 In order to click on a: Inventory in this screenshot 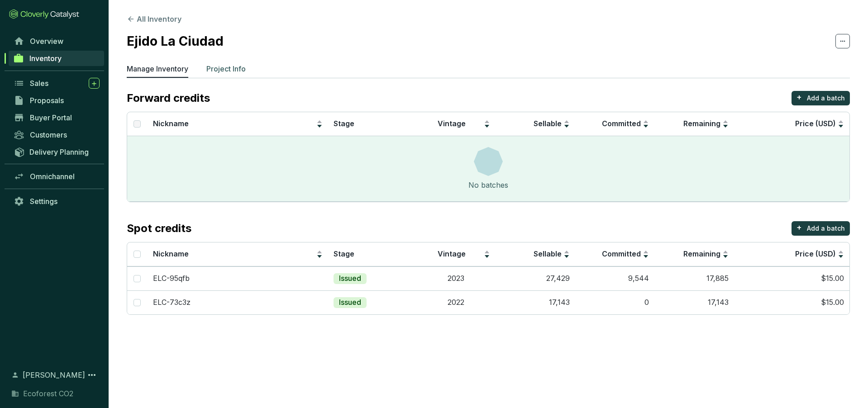, I will do `click(56, 58)`.